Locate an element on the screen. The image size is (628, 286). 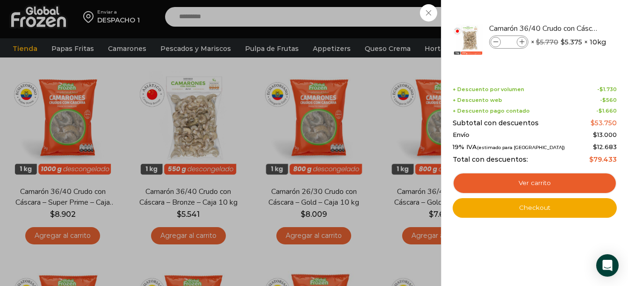
a: Ver carrito is located at coordinates (535, 183).